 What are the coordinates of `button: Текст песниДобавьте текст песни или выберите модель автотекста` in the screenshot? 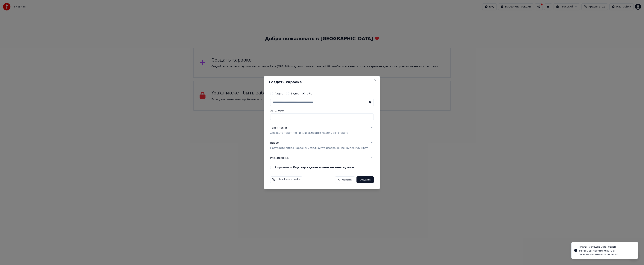 It's located at (322, 131).